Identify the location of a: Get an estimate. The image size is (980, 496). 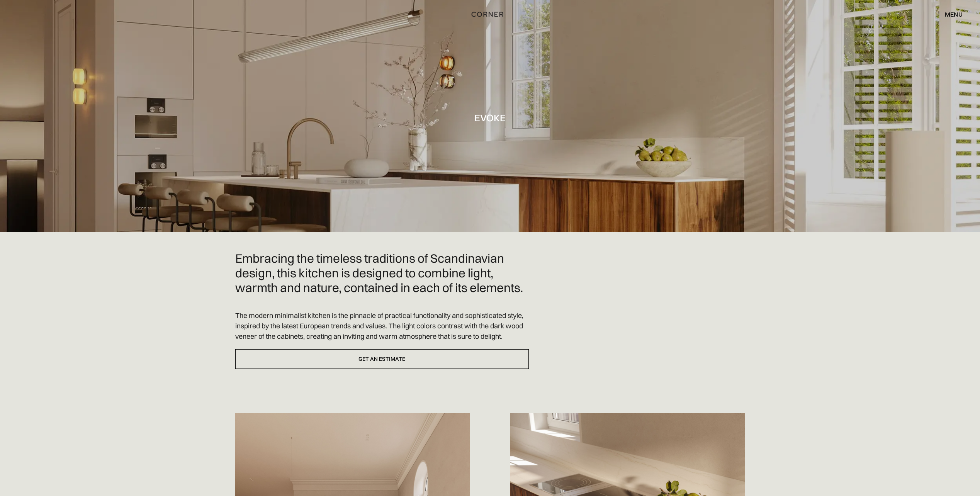
(383, 359).